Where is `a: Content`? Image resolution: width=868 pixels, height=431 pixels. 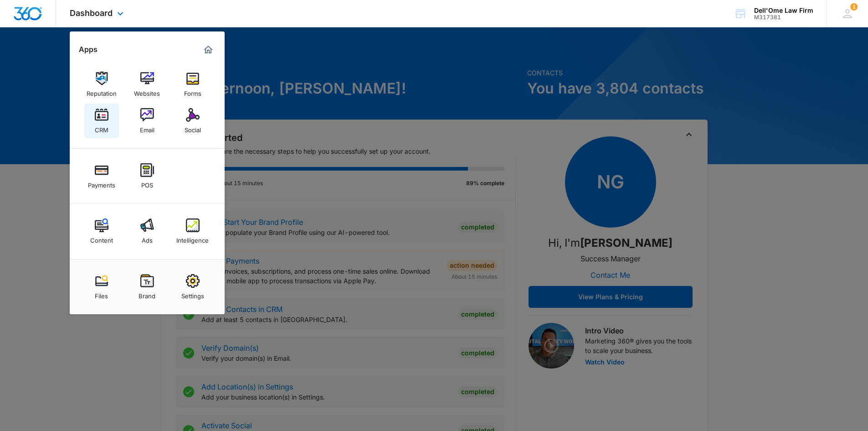
a: Content is located at coordinates (102, 231).